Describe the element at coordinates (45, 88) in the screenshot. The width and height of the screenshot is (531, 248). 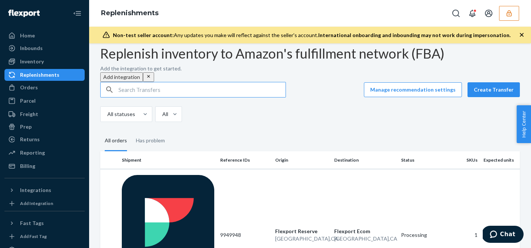
I see `a: Orders` at that location.